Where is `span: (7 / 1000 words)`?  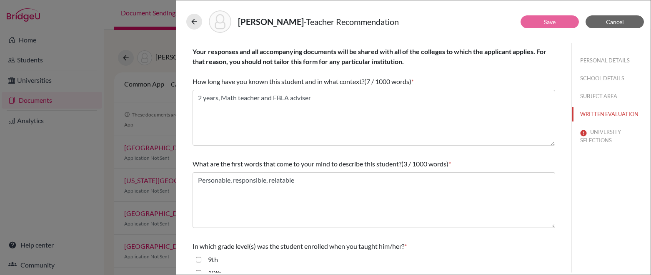 span: (7 / 1000 words) is located at coordinates (388, 81).